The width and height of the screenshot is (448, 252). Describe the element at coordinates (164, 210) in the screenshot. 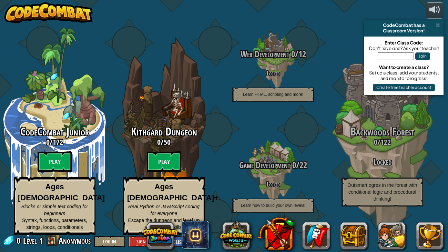

I see `span: Real Python or JavaScript coding for everyone` at that location.